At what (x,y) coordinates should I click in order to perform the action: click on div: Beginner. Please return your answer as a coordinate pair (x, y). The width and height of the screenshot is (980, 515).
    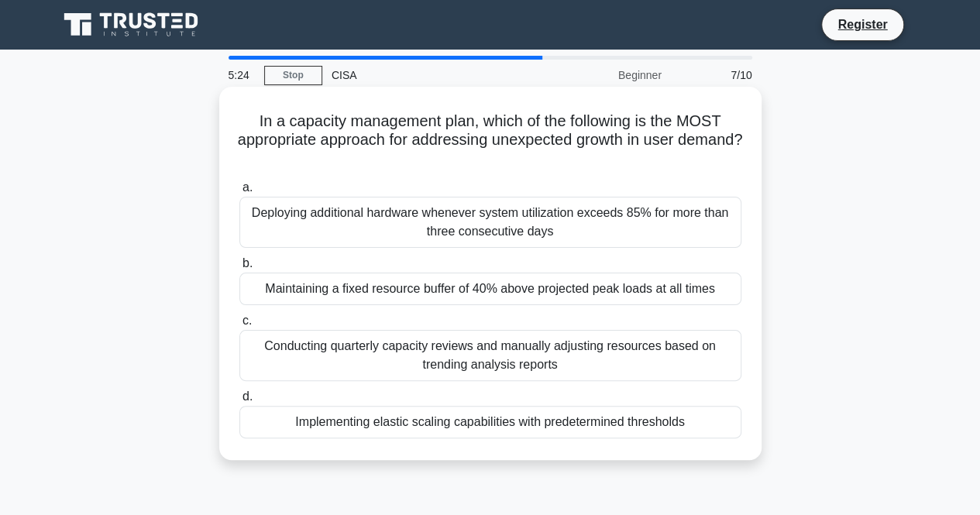
    Looking at the image, I should click on (603, 75).